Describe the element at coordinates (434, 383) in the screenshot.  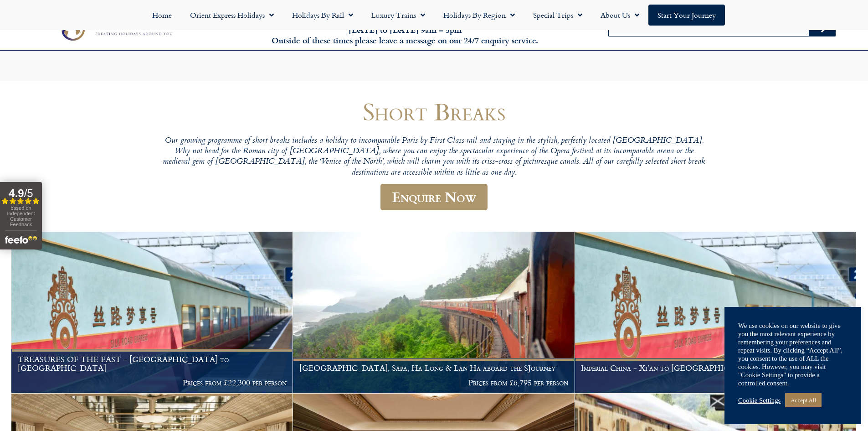
I see `p: Prices from £6,795 per person` at that location.